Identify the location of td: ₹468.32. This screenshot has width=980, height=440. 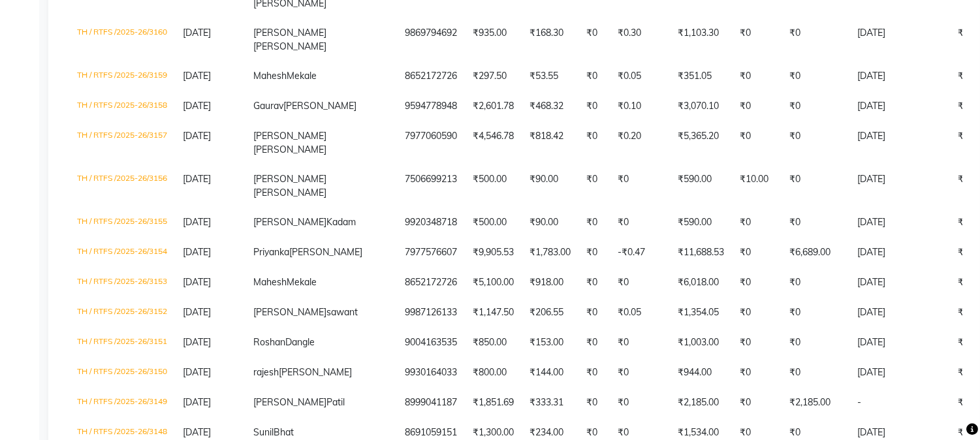
(550, 106).